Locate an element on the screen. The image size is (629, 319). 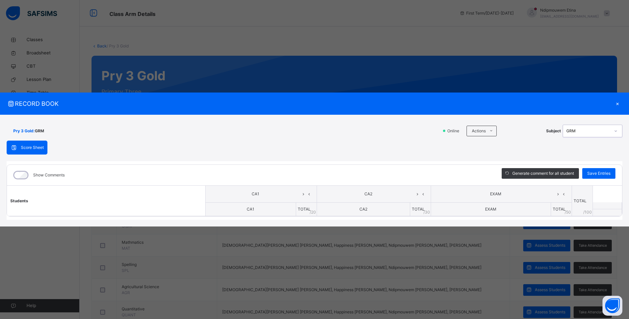
span: Save Entries is located at coordinates (598, 173).